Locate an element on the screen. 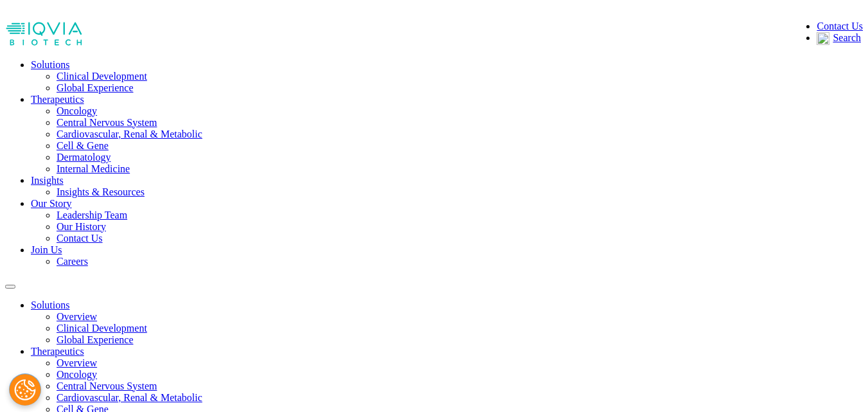 The image size is (868, 412). a: Insights is located at coordinates (47, 180).